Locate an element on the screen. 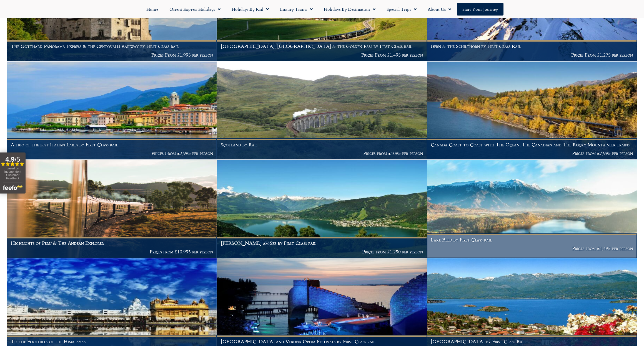 The width and height of the screenshot is (644, 346). nav: Menu is located at coordinates (322, 9).